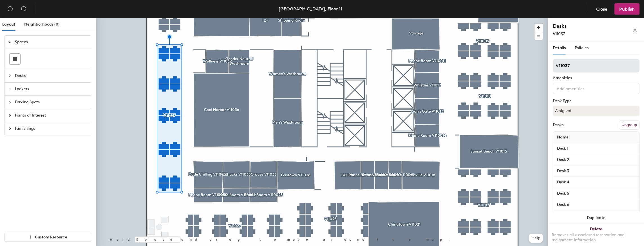 The image size is (644, 246). Describe the element at coordinates (596, 218) in the screenshot. I see `button: Duplicate` at that location.